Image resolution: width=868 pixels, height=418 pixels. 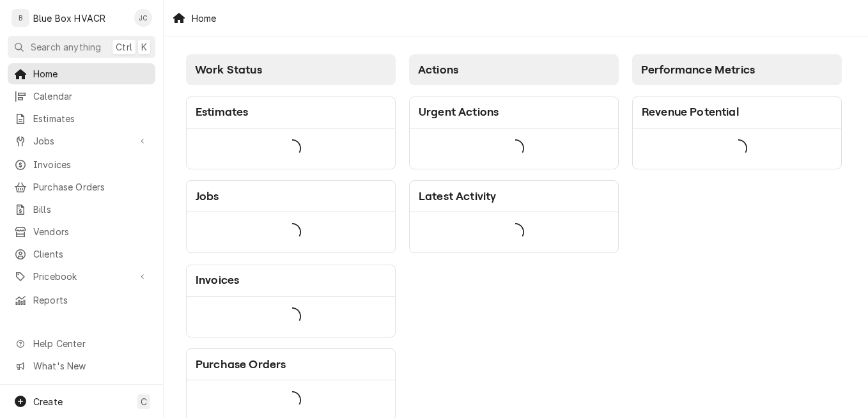 I want to click on div: JC, so click(x=143, y=18).